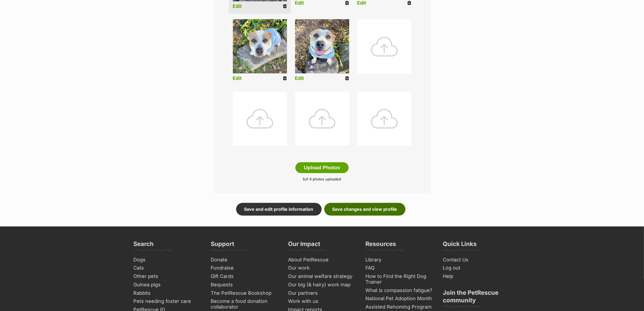 The width and height of the screenshot is (644, 311). What do you see at coordinates (304, 179) in the screenshot?
I see `span: 5` at bounding box center [304, 179].